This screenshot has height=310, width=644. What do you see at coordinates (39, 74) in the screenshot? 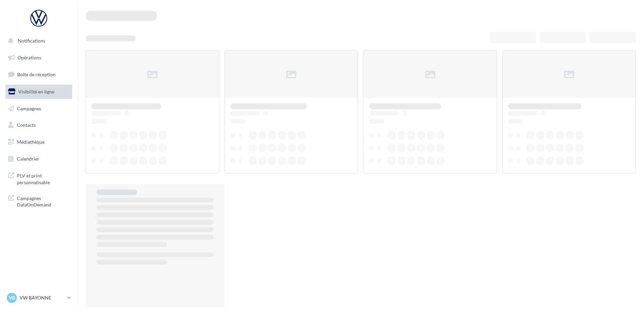
I see `a: Boîte de réception` at bounding box center [39, 74].